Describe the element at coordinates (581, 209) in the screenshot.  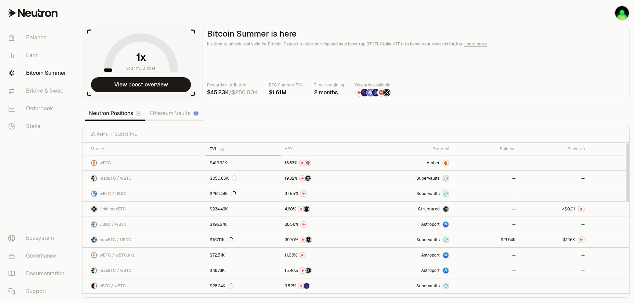
I see `img: NTRN Logo` at that location.